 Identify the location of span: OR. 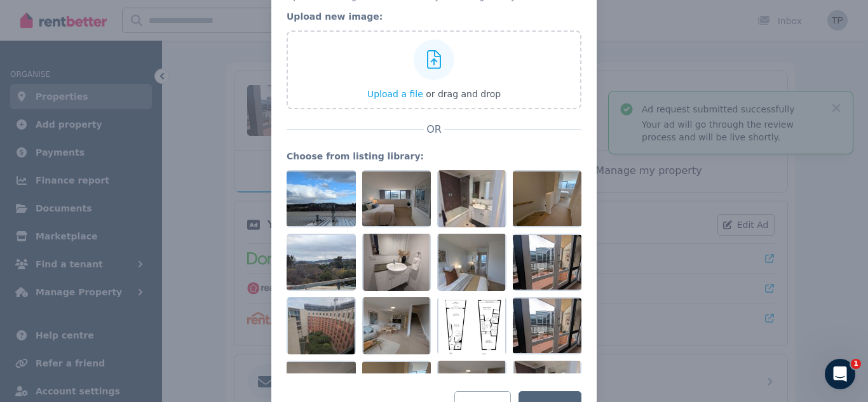
(434, 129).